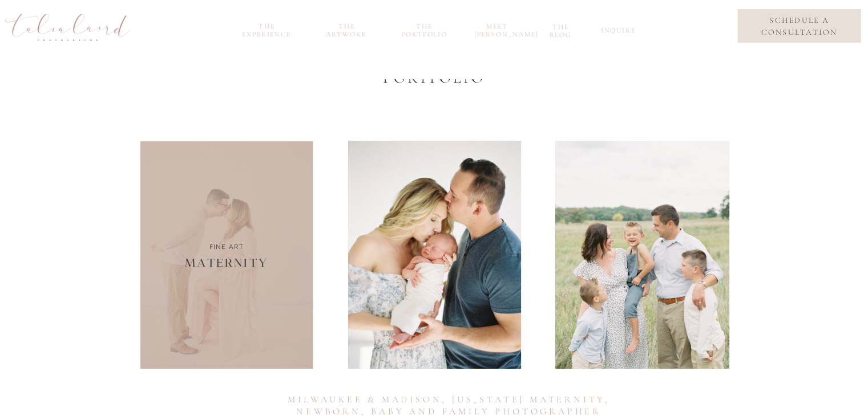 The image size is (868, 416). What do you see at coordinates (267, 29) in the screenshot?
I see `a: the experience` at bounding box center [267, 29].